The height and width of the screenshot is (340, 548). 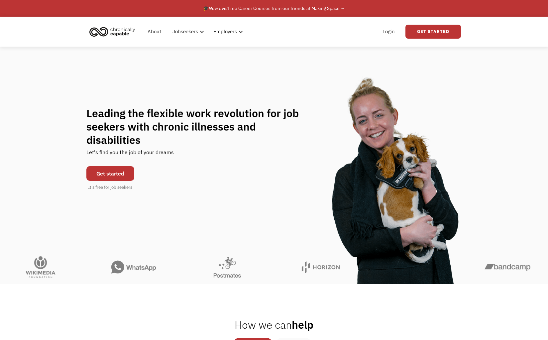 I want to click on a: Get started, so click(x=110, y=173).